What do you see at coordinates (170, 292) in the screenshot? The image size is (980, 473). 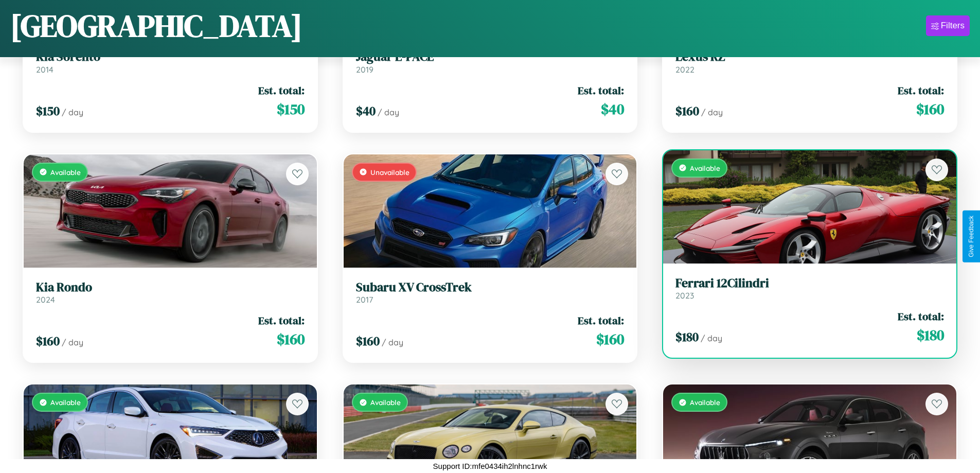 I see `a: Kia Rondo2024` at bounding box center [170, 292].